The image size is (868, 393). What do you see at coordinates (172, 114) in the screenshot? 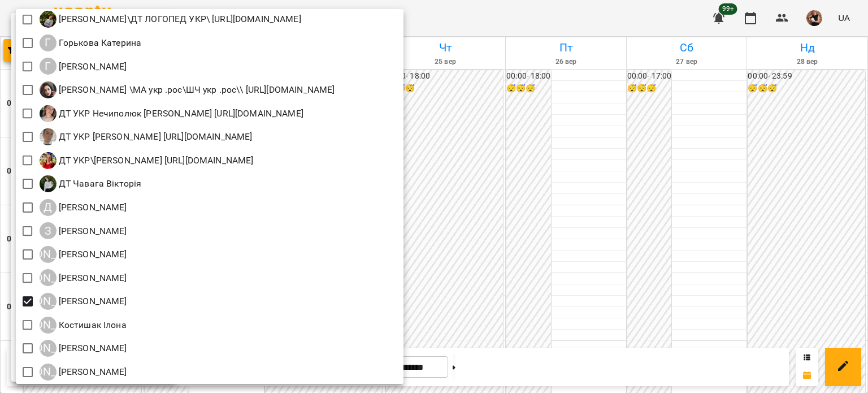
I see `div: ДТ УКР Нечиполюк Мирослава https://us06web.zoom.us/j/87978670003` at bounding box center [172, 114].